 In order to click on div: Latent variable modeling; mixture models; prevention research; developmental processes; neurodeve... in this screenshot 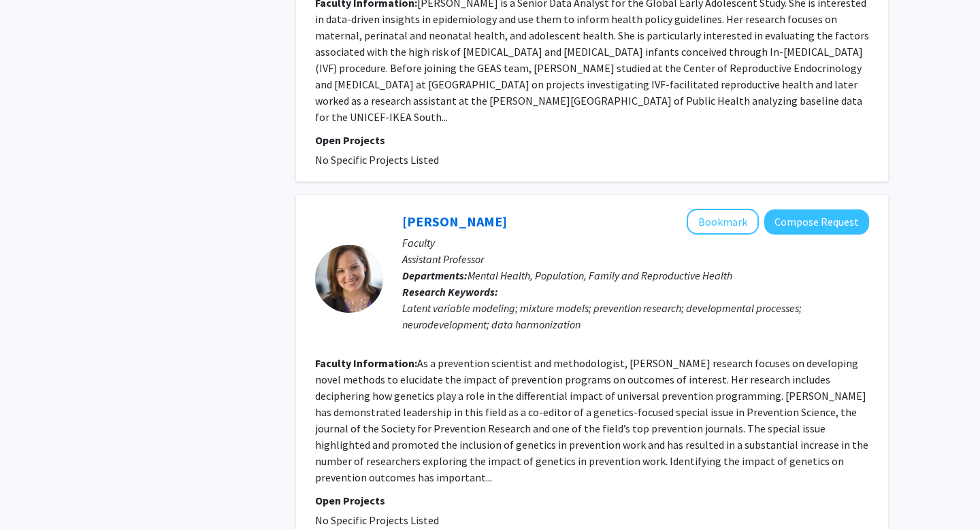, I will do `click(635, 316)`.